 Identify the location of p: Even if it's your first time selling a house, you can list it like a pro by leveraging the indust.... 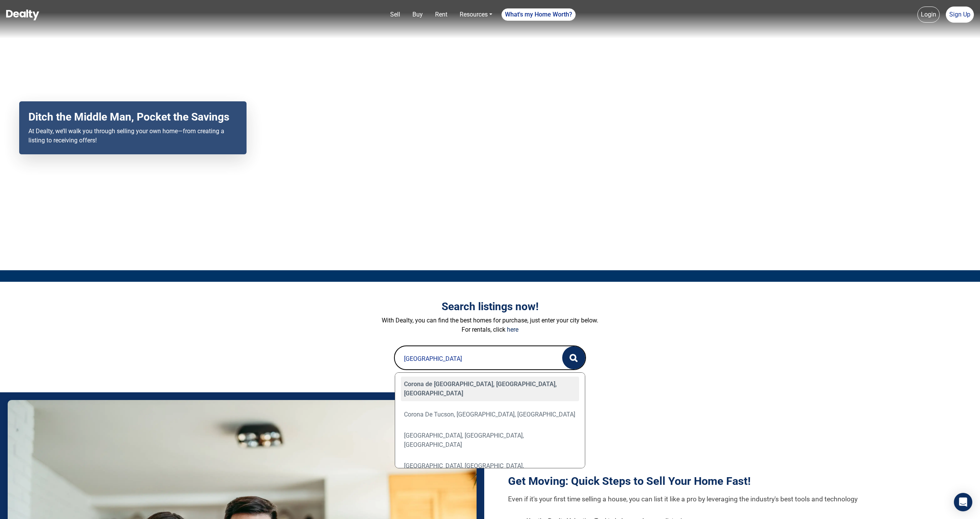
(737, 499).